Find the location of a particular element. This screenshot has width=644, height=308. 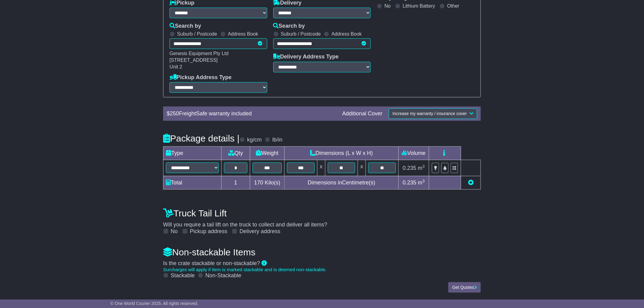

div: Will you require a tail lift on the truck to collect and deliver all items? is located at coordinates (322, 220).